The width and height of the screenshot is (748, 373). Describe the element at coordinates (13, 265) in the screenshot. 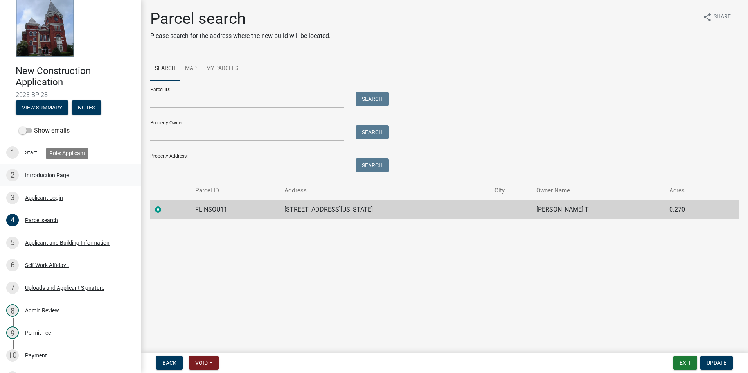

I see `div: 6` at that location.